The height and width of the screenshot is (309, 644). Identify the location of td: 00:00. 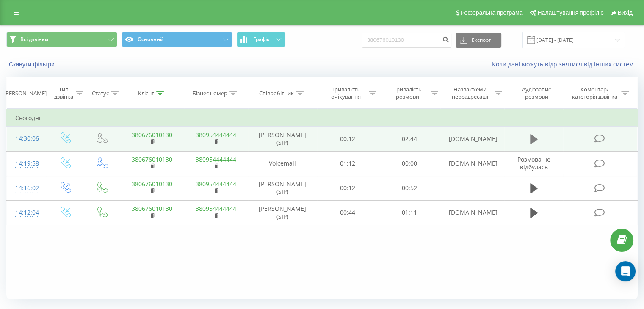
(409, 164).